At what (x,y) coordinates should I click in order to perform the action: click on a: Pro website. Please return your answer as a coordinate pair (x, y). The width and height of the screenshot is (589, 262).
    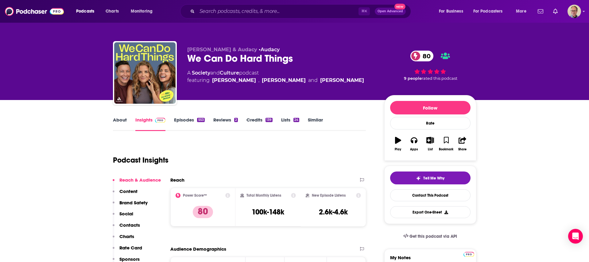
    Looking at the image, I should click on (468, 254).